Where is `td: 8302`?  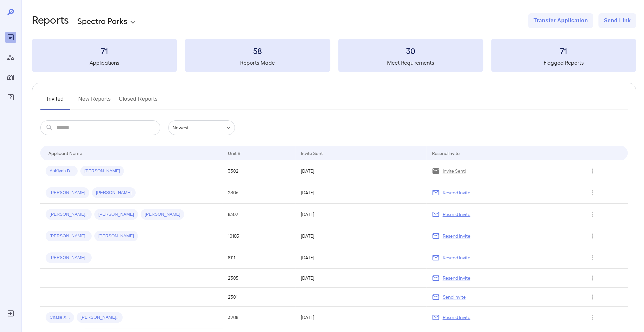 td: 8302 is located at coordinates (259, 214).